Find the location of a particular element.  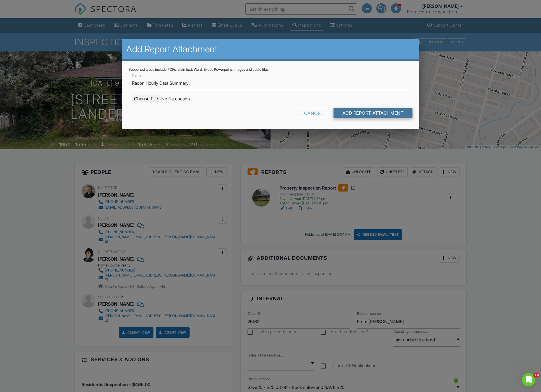

input: Add Report Attachment is located at coordinates (373, 113).